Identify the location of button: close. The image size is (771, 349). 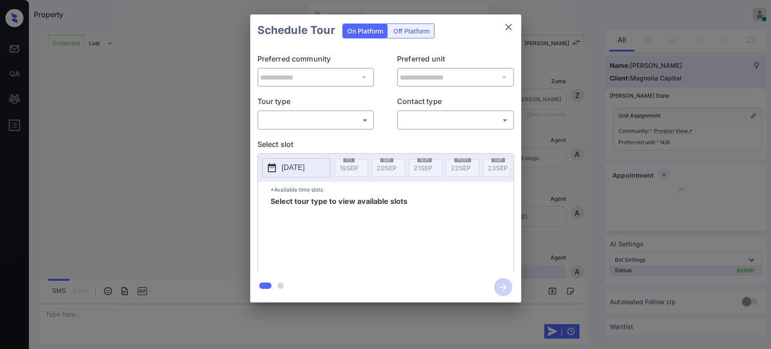
(509, 27).